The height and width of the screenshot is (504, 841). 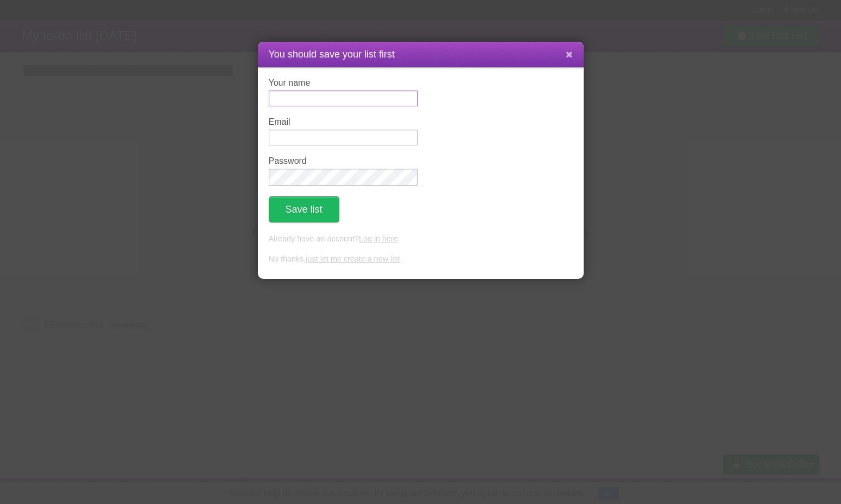 I want to click on p: No thanks, ., so click(x=420, y=260).